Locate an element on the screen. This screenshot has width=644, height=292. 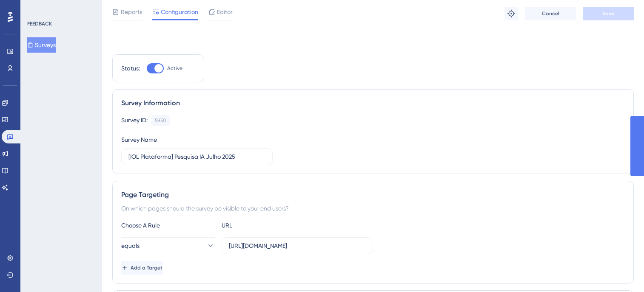
div: Choose A Rule is located at coordinates (168, 226).